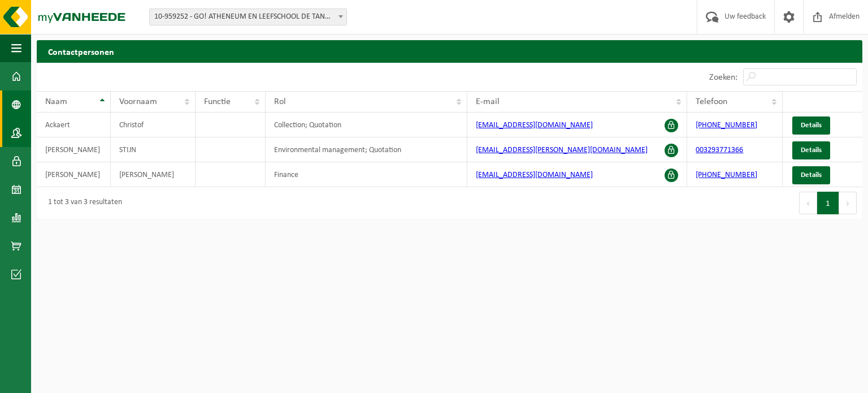  What do you see at coordinates (488, 102) in the screenshot?
I see `span: E-mail` at bounding box center [488, 102].